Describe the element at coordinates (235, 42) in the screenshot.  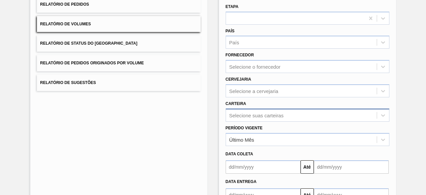
I see `div: País` at that location.